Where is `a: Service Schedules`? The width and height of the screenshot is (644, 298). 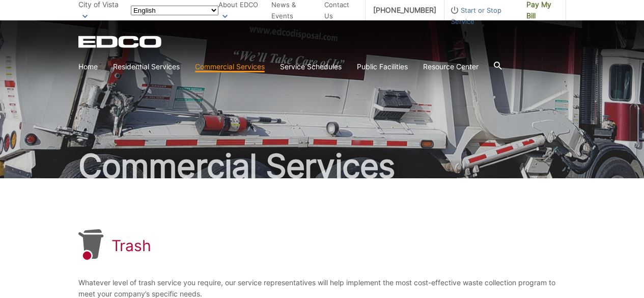 a: Service Schedules is located at coordinates (311, 67).